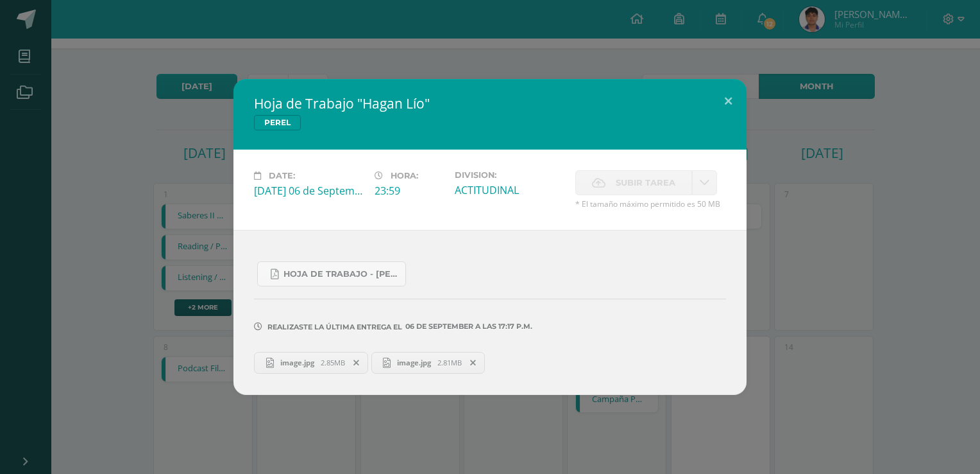 The height and width of the screenshot is (474, 980). What do you see at coordinates (634, 182) in the screenshot?
I see `label: La fecha de entrega ha expirado` at bounding box center [634, 182].